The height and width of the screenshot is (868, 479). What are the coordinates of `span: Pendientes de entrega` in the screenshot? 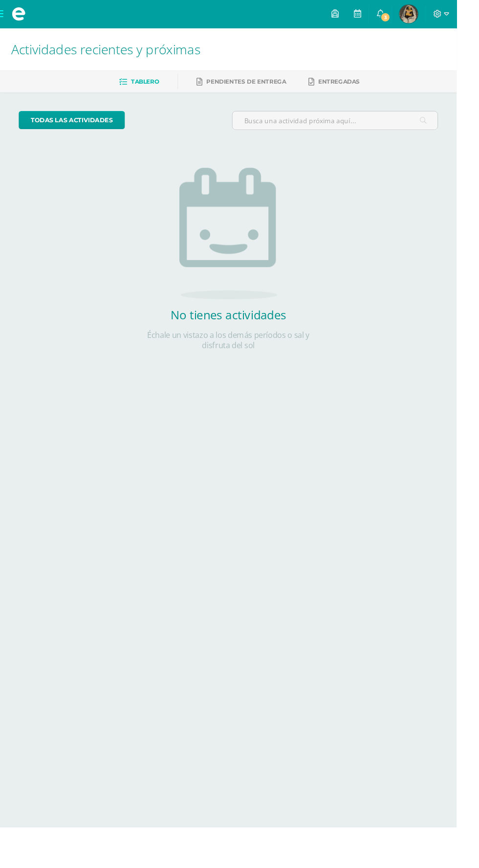 It's located at (258, 85).